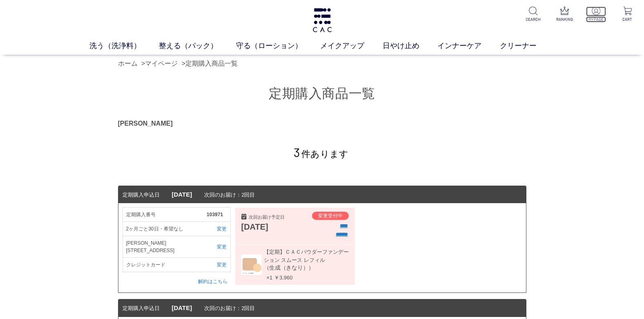  Describe the element at coordinates (274, 217) in the screenshot. I see `div: 次回お届け予定日` at that location.